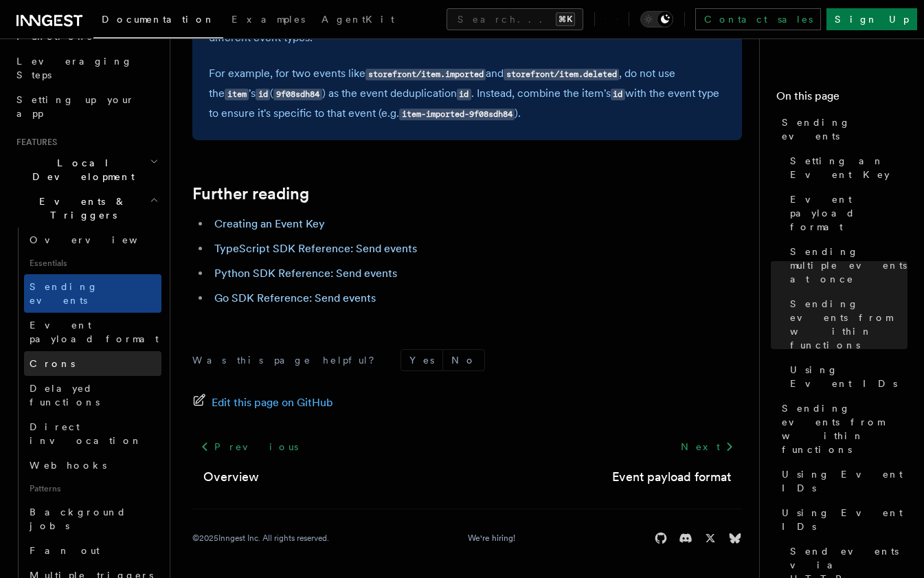  I want to click on span: Documentation, so click(158, 20).